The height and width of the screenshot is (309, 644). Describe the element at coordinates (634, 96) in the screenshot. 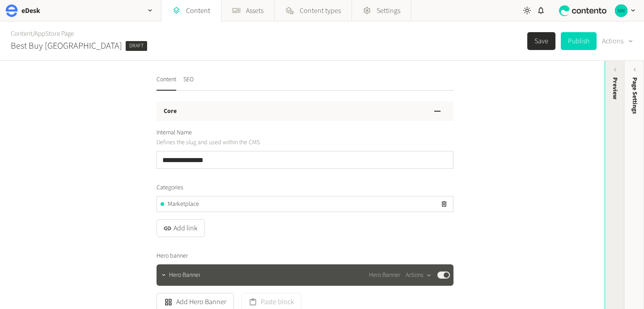

I see `span: Page Settings` at that location.